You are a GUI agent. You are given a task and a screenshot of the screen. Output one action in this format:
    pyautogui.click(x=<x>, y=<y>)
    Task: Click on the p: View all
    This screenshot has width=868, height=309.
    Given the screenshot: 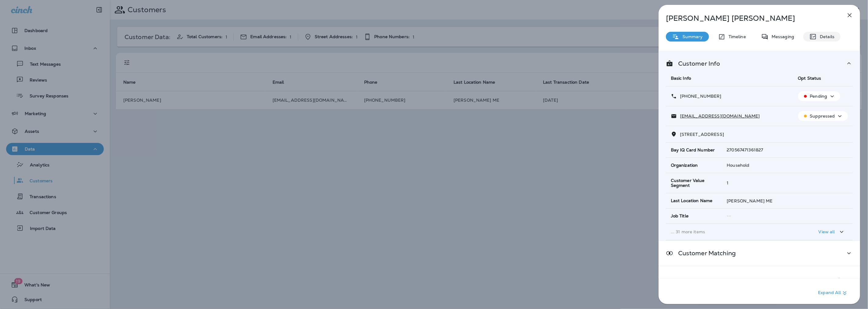 What is the action you would take?
    pyautogui.click(x=827, y=232)
    